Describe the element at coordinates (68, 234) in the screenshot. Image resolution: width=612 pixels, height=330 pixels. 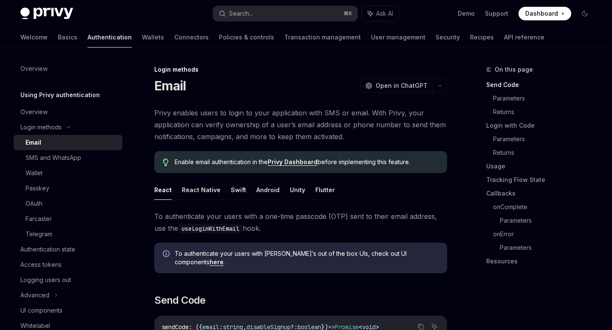
I see `a: Telegram` at that location.